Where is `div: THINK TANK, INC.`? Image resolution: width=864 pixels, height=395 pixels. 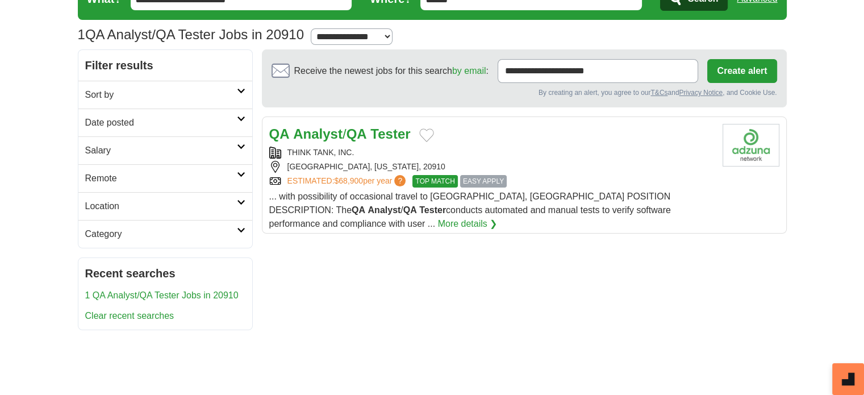
div: THINK TANK, INC. is located at coordinates (491, 152).